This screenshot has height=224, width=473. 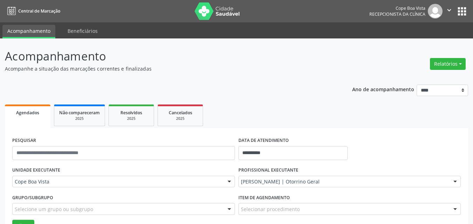 I want to click on div: Cope Boa Vista, so click(x=397, y=8).